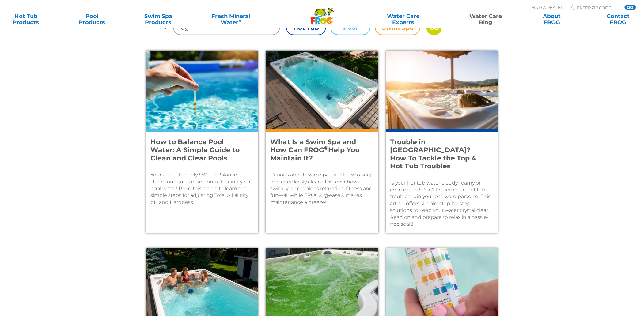 The width and height of the screenshot is (644, 316). Describe the element at coordinates (92, 19) in the screenshot. I see `a: PoolProducts` at that location.